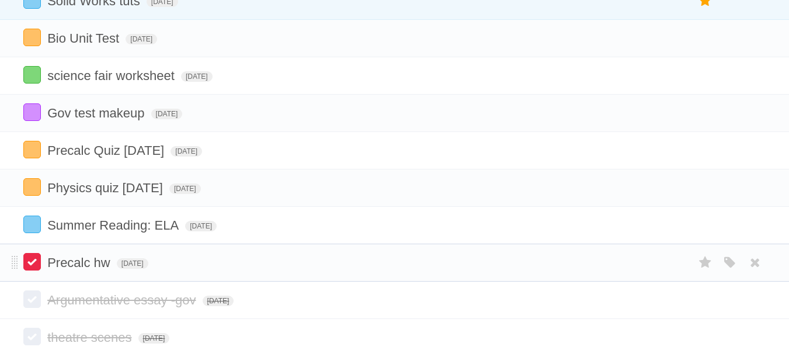 Image resolution: width=789 pixels, height=350 pixels. Describe the element at coordinates (114, 225) in the screenshot. I see `span: Summer Reading: ELA` at that location.